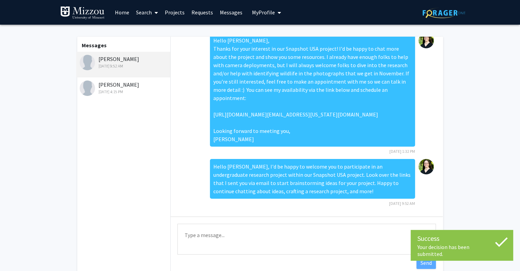 The image size is (520, 271). I want to click on img: Adam Glenn, so click(87, 88).